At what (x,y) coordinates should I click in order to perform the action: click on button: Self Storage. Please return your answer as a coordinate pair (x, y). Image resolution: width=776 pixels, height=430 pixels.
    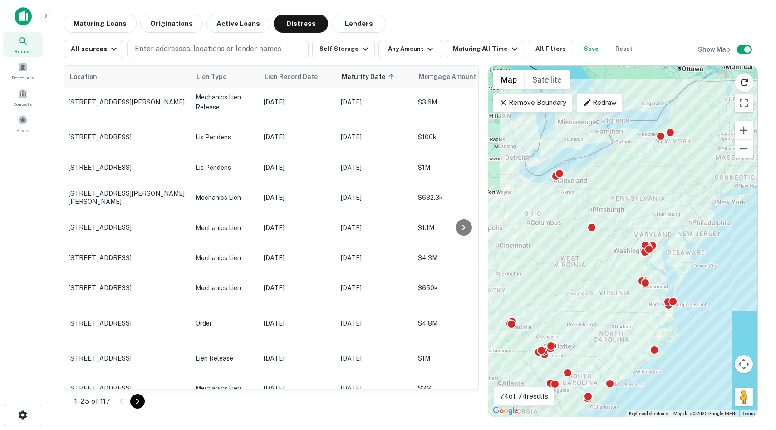
    Looking at the image, I should click on (344, 49).